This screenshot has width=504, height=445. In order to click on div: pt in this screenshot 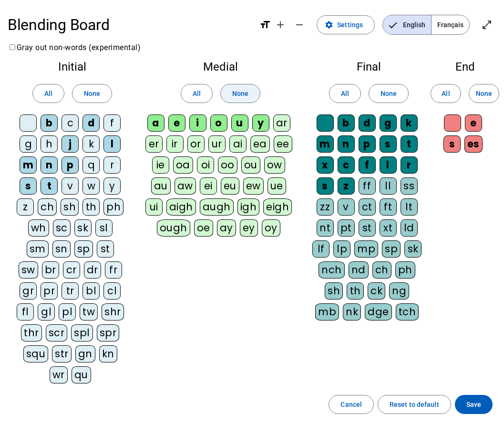, I will do `click(346, 228)`.